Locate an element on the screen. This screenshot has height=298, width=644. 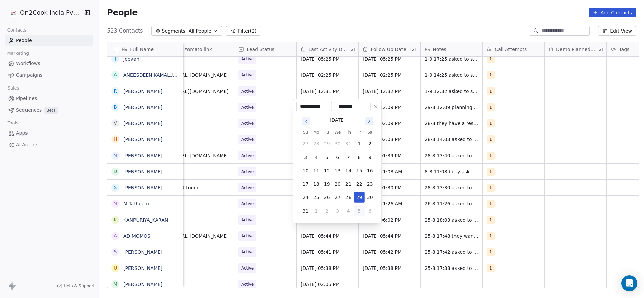
button: 16 is located at coordinates (370, 171).